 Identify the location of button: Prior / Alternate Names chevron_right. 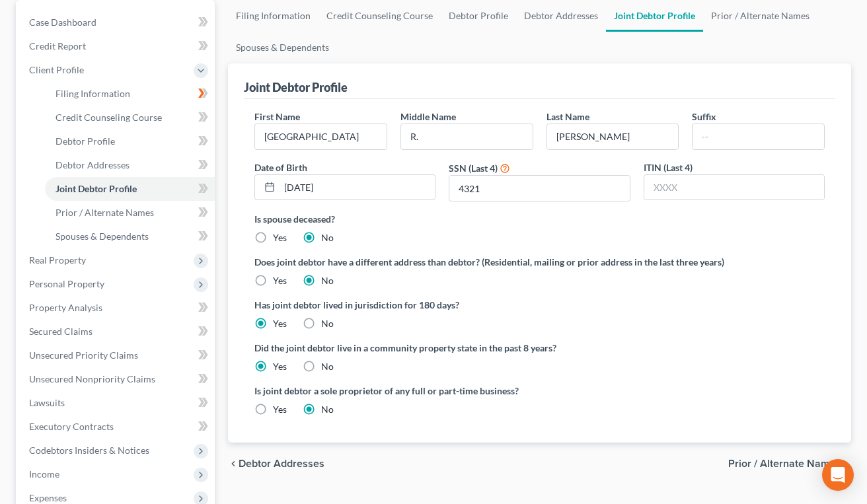
(790, 463).